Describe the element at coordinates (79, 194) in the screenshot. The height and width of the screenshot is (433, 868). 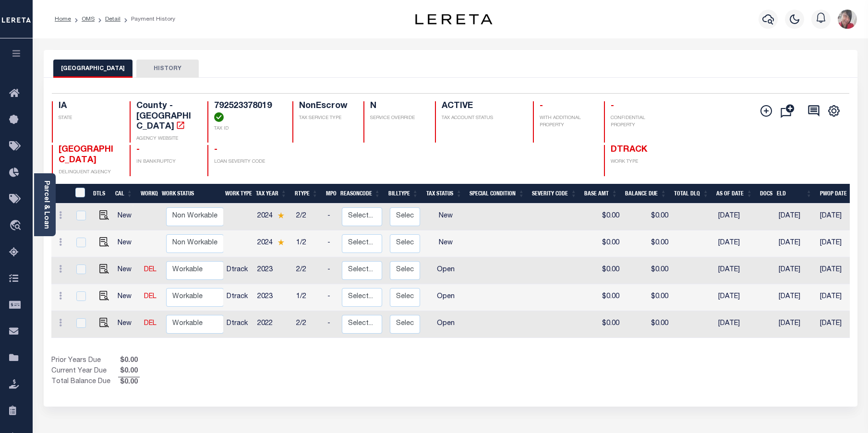
I see `th: &nbsp;` at that location.